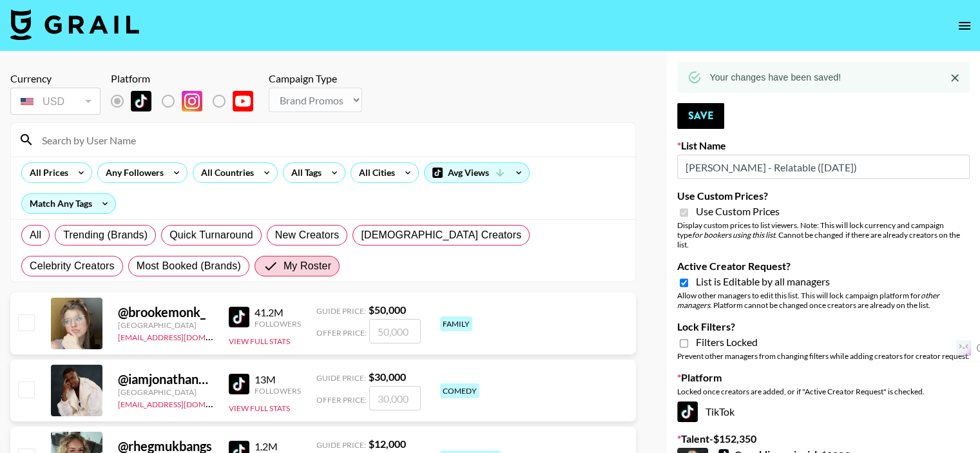 The image size is (980, 453). What do you see at coordinates (823, 300) in the screenshot?
I see `div: Allow other managers to edit this list. This will lock campaign platform for . Platform cannot be...` at bounding box center [823, 300].